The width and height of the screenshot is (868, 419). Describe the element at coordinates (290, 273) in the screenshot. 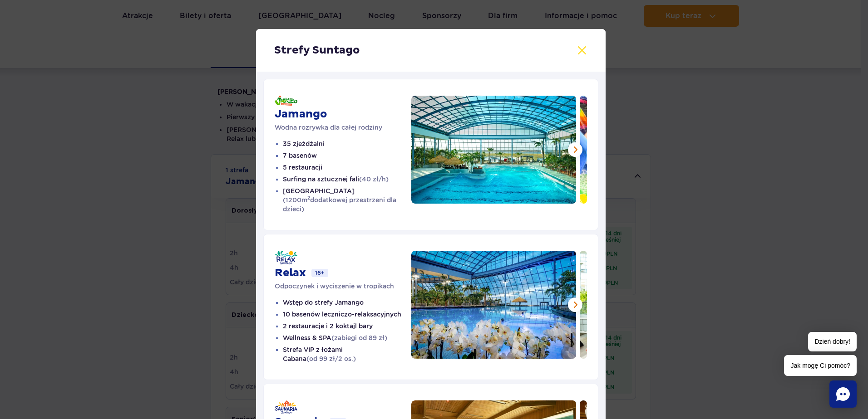

I see `h3: Relax` at that location.